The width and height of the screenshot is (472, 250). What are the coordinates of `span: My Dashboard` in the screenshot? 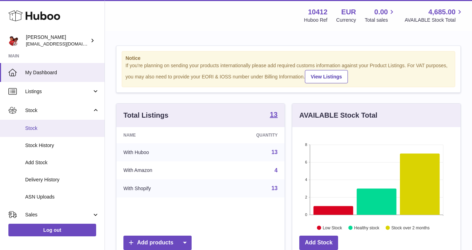 It's located at (62, 72).